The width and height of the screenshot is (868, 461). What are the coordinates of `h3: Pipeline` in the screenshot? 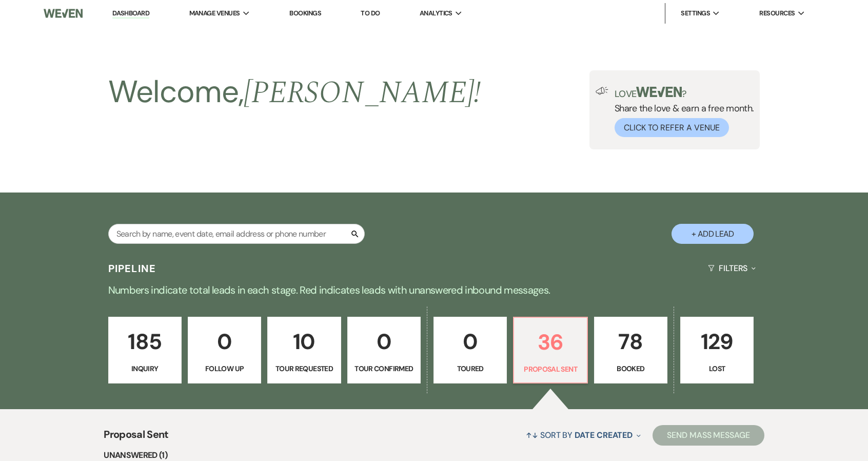 It's located at (133, 268).